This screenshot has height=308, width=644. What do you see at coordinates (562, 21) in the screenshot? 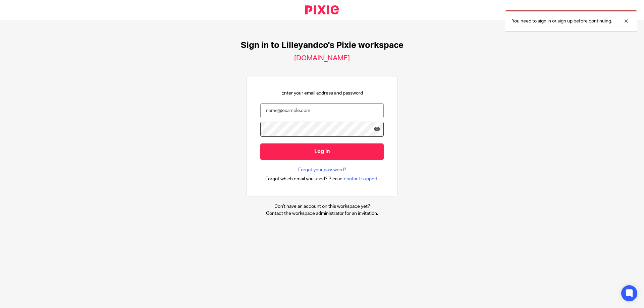
I see `p: You need to sign in or sign up before continuing.` at bounding box center [562, 21].